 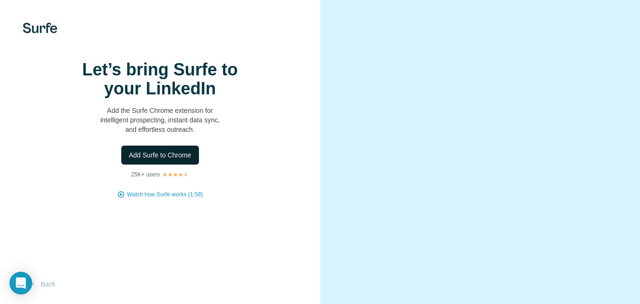 I want to click on div: Open Intercom Messenger, so click(x=21, y=283).